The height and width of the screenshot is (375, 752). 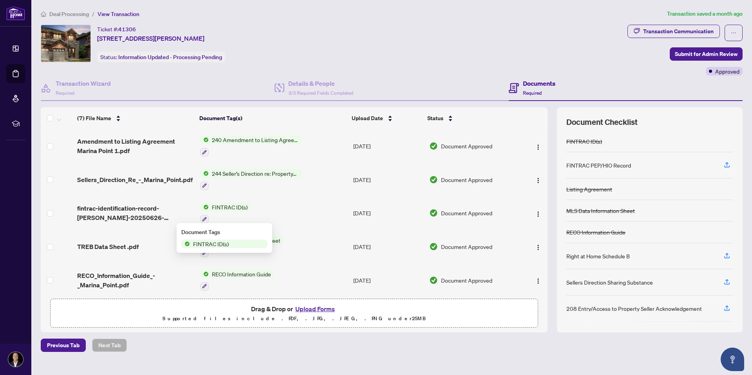 What do you see at coordinates (255, 173) in the screenshot?
I see `span: 244 Seller’s Direction re: Property/Offers` at bounding box center [255, 173].